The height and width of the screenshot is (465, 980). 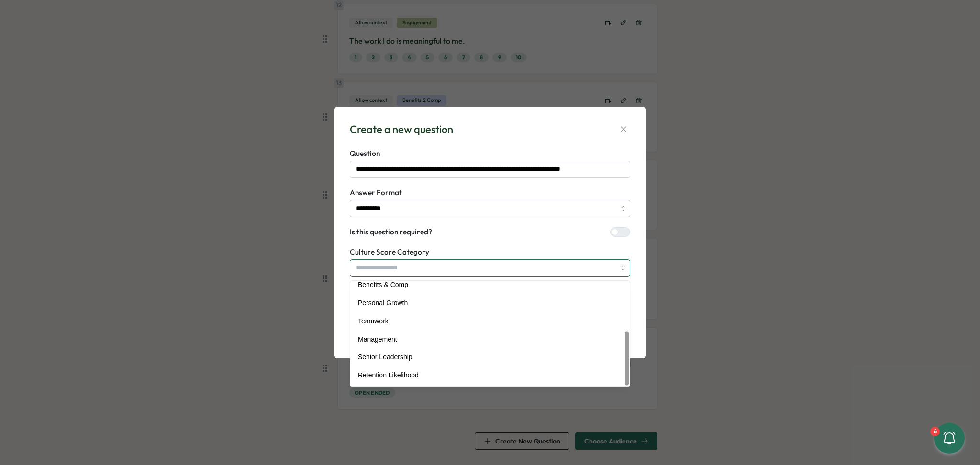 I want to click on div: Create a new question, so click(x=401, y=129).